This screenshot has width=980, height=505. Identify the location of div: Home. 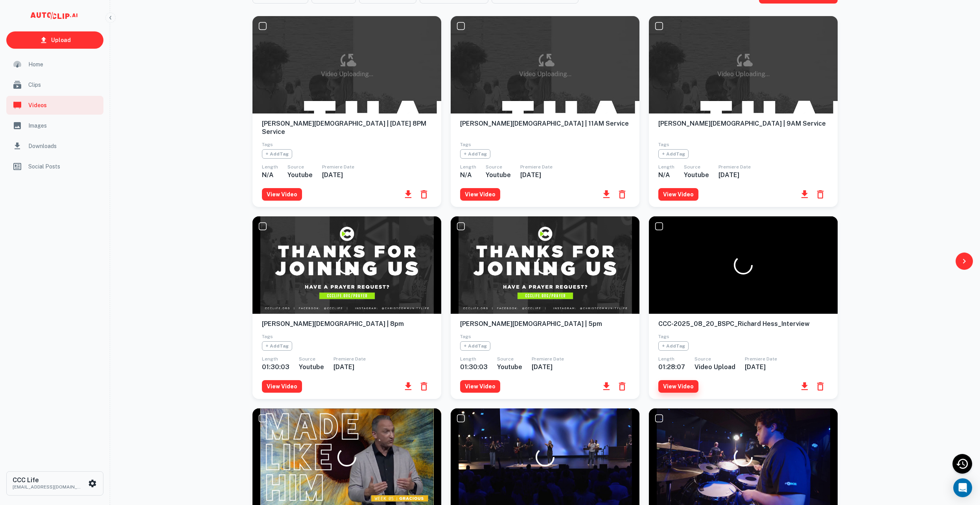
(55, 64).